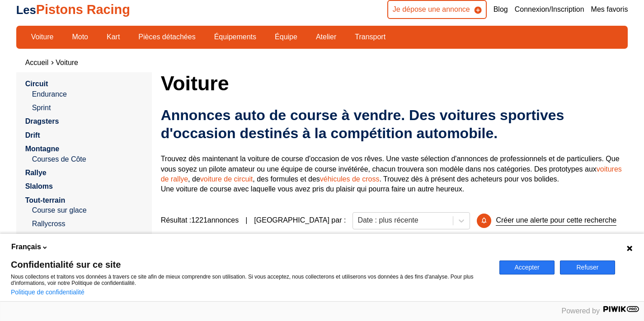 The width and height of the screenshot is (644, 321). Describe the element at coordinates (33, 135) in the screenshot. I see `a: Drift` at that location.